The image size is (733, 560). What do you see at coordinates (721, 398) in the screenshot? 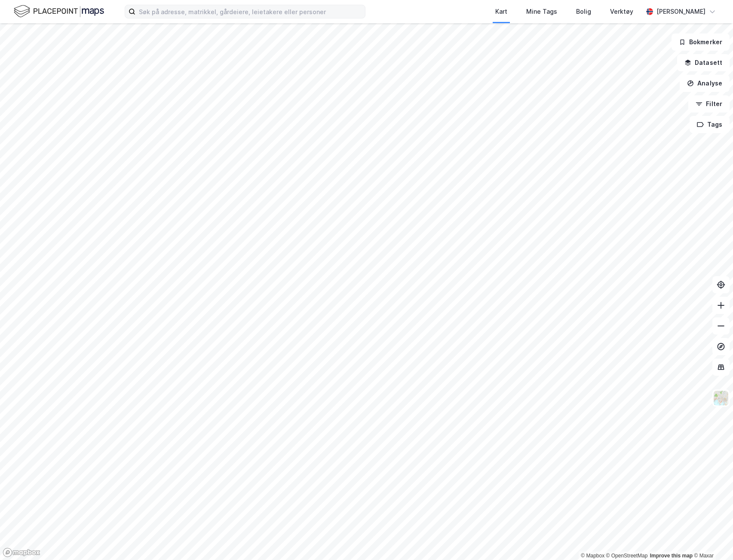
I see `img: Z` at bounding box center [721, 398].